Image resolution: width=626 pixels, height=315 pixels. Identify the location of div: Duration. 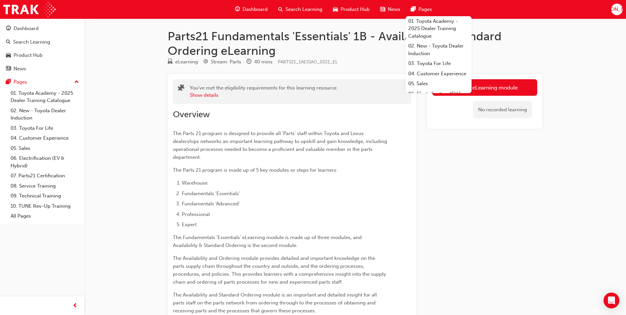
(260, 62).